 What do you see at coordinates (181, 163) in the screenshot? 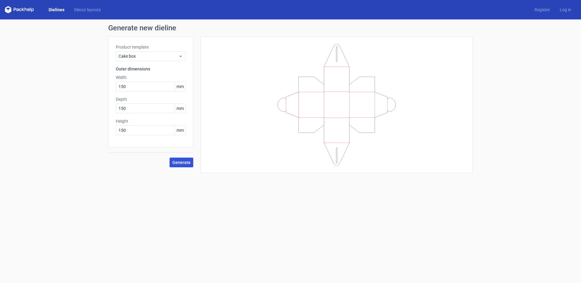
I see `button: Generate` at bounding box center [181, 163].